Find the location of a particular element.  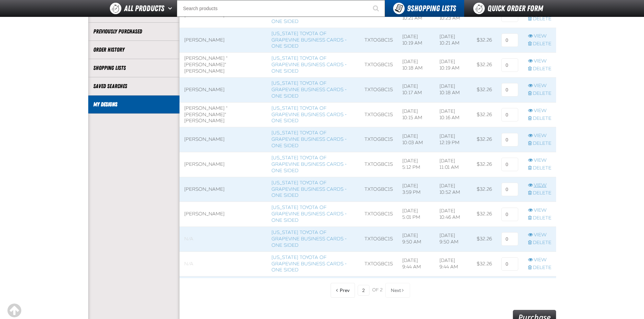

div: Scroll to the top is located at coordinates (14, 310).